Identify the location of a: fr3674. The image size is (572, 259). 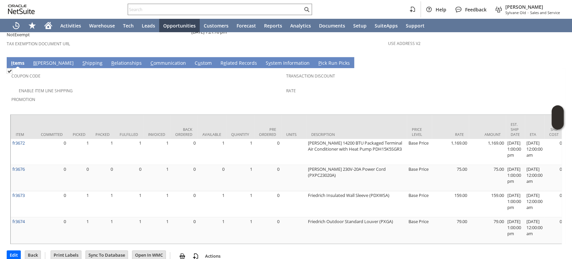
(18, 221).